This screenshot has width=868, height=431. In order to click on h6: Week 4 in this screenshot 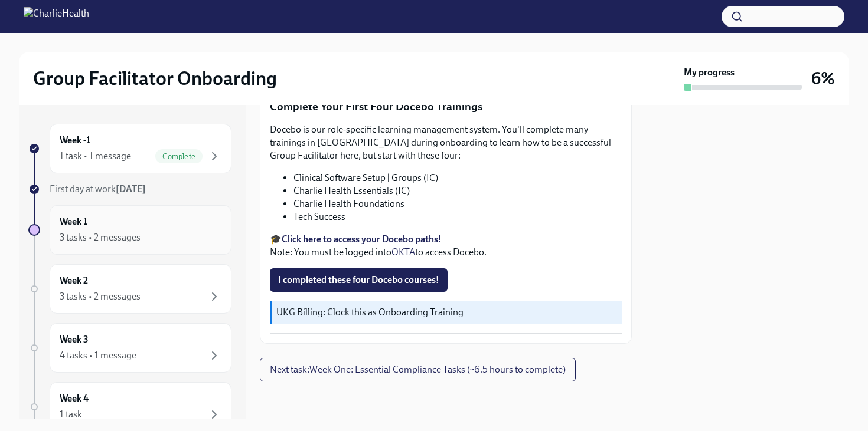, I will do `click(74, 398)`.